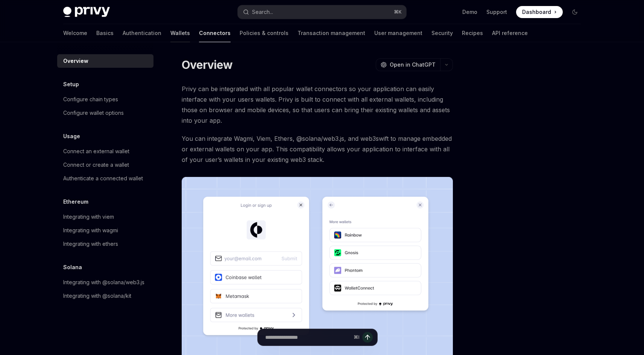 This screenshot has height=355, width=644. I want to click on a: Integrating with ethers, so click(105, 244).